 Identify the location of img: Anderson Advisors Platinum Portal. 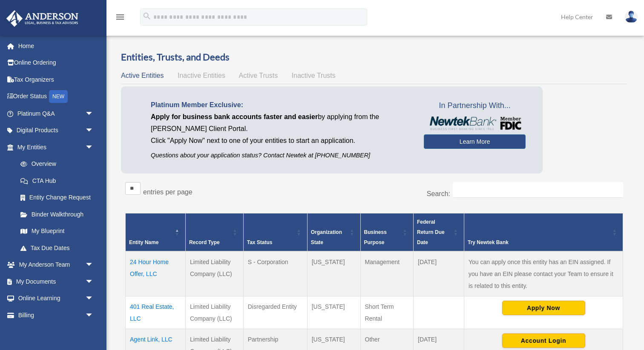
(42, 18).